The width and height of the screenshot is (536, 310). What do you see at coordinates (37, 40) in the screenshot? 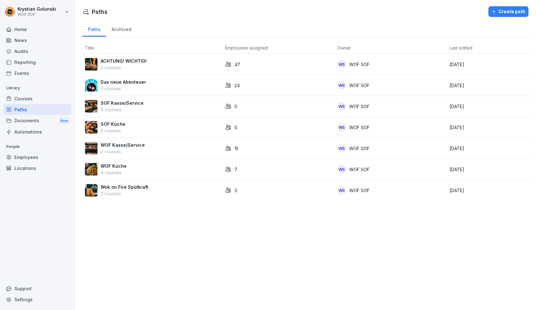
I see `a: News` at bounding box center [37, 40].